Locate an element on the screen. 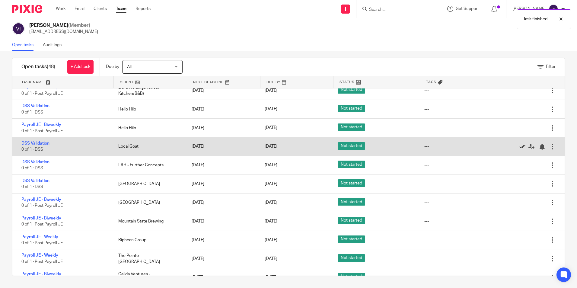 Image resolution: width=577 pixels, height=288 pixels. a: Work is located at coordinates (61, 9).